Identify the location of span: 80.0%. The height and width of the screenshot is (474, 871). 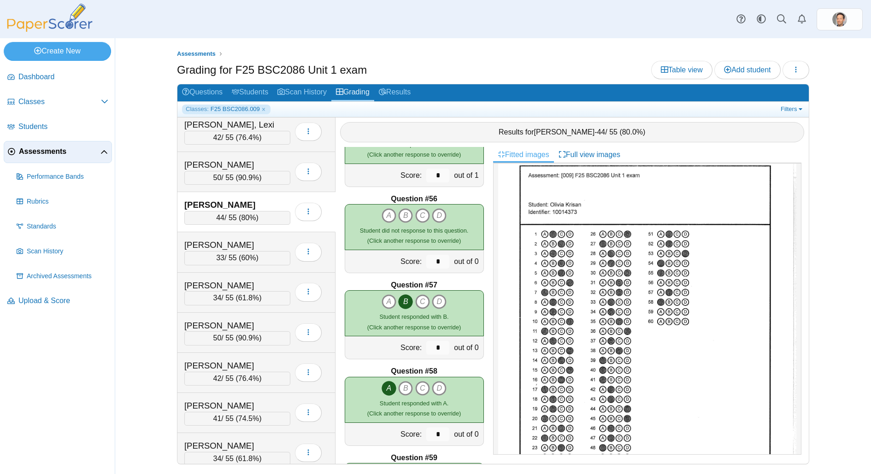
(632, 132).